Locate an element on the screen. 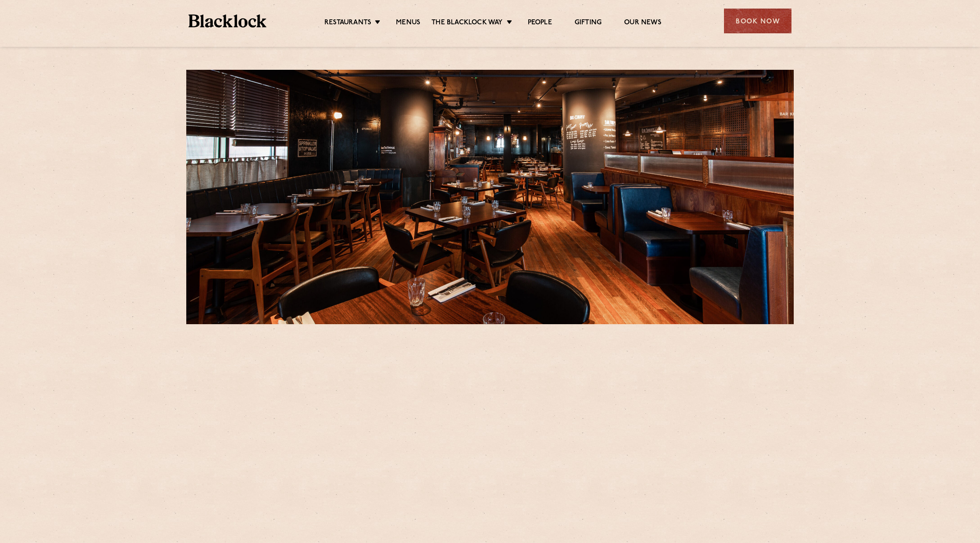  a: Menus is located at coordinates (408, 23).